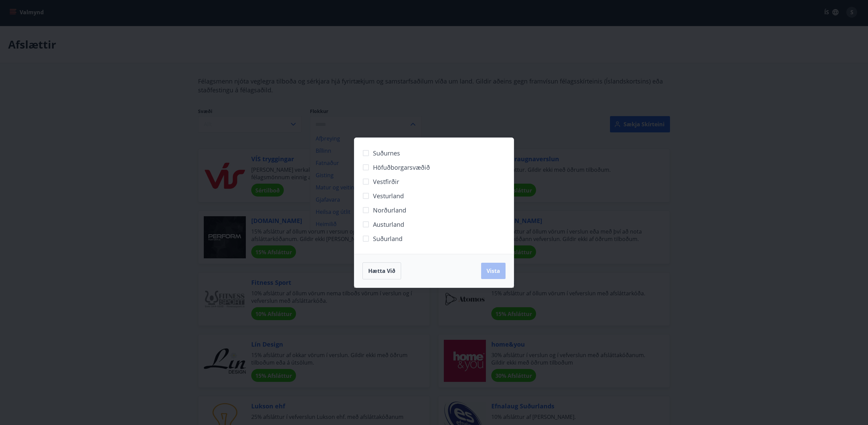 This screenshot has height=425, width=868. Describe the element at coordinates (389, 224) in the screenshot. I see `span: Austurland` at that location.